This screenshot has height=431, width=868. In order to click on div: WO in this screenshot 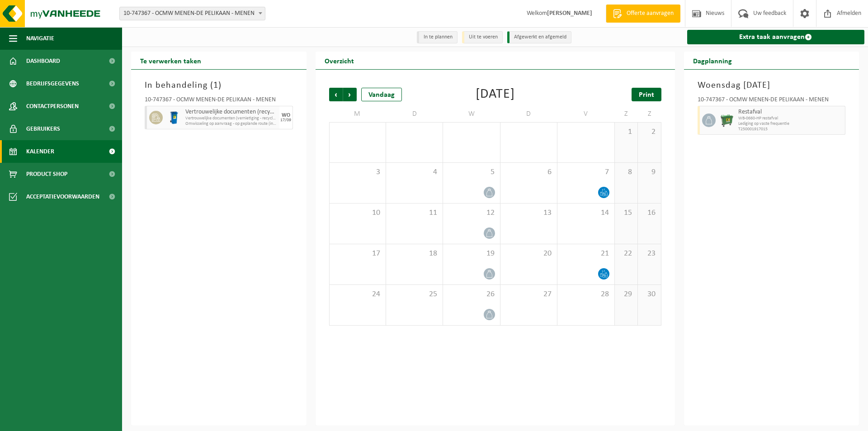, I will do `click(286, 115)`.